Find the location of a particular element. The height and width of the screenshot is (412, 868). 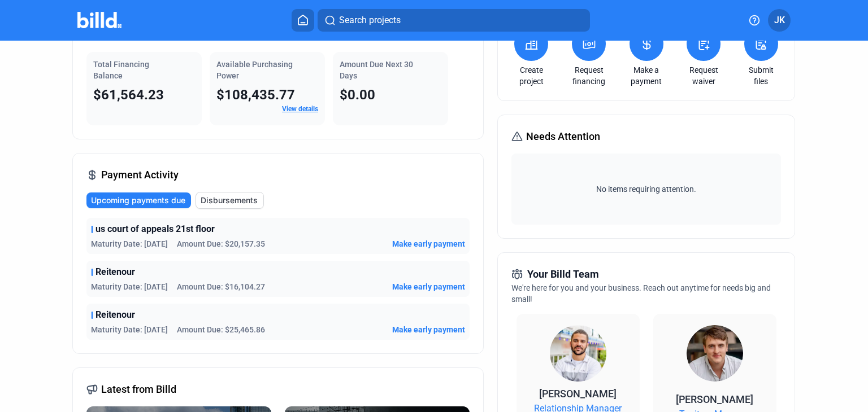

a: Request waiver is located at coordinates (704, 76).